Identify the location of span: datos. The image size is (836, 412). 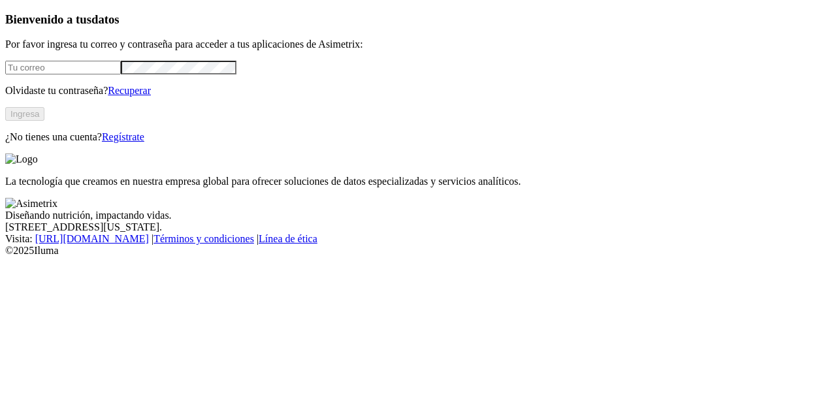
(105, 19).